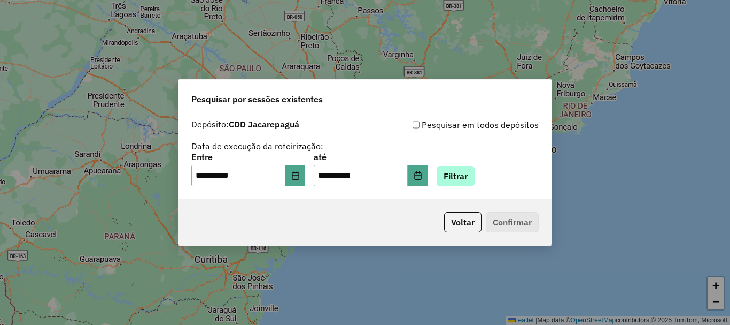  Describe the element at coordinates (456, 176) in the screenshot. I see `button: Filtrar` at that location.